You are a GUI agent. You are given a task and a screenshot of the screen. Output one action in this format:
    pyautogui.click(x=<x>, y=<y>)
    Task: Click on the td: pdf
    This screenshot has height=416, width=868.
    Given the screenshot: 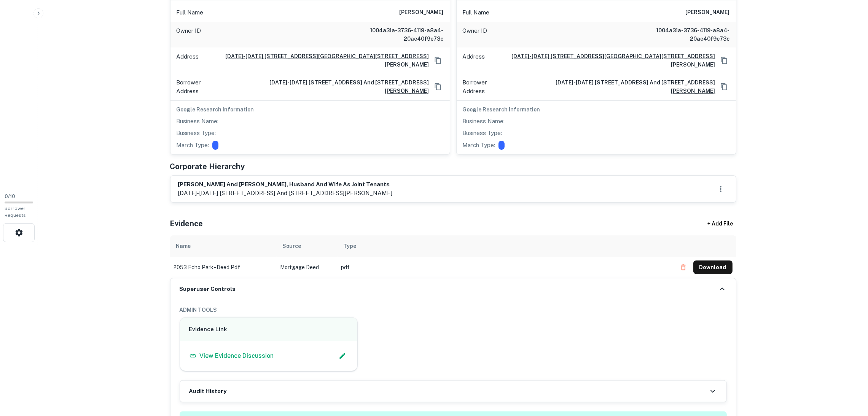 What is the action you would take?
    pyautogui.click(x=505, y=267)
    